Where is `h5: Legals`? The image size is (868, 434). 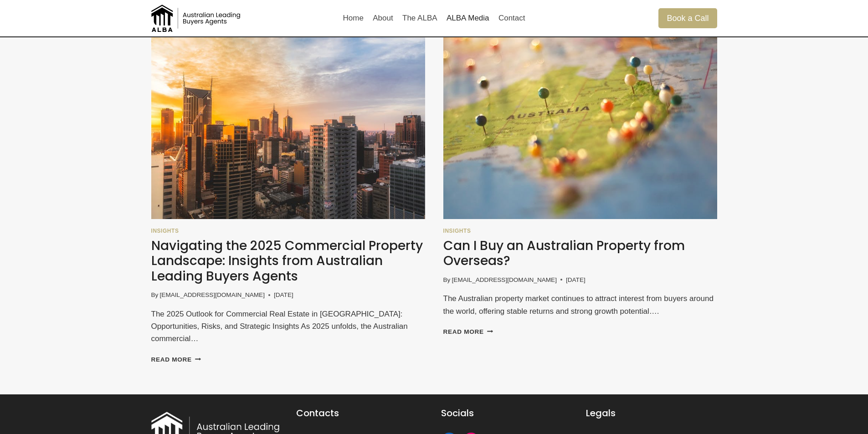 h5: Legals is located at coordinates (652, 414).